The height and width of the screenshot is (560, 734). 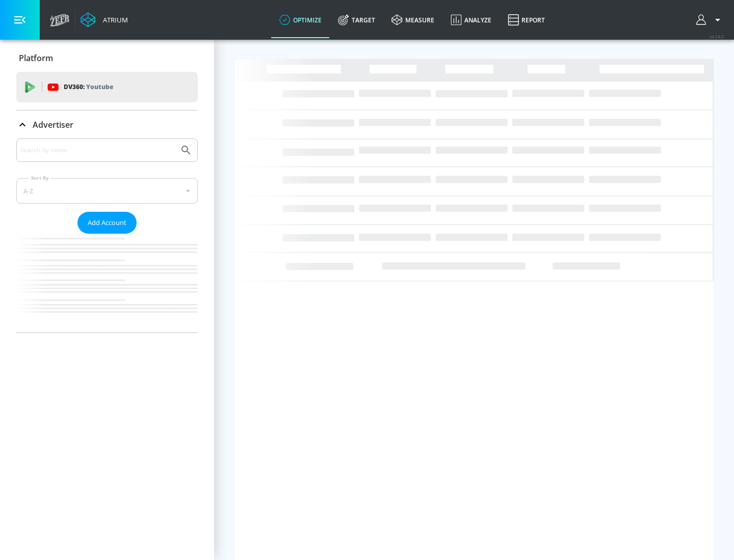 I want to click on div: Atrium, so click(x=113, y=20).